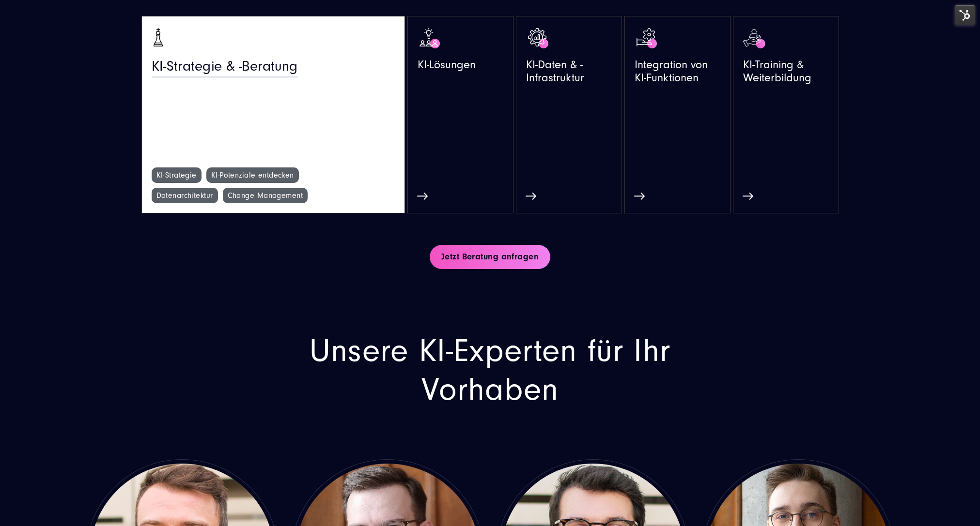  What do you see at coordinates (965, 15) in the screenshot?
I see `img: HubSpot Tools Menu Toggle` at bounding box center [965, 15].